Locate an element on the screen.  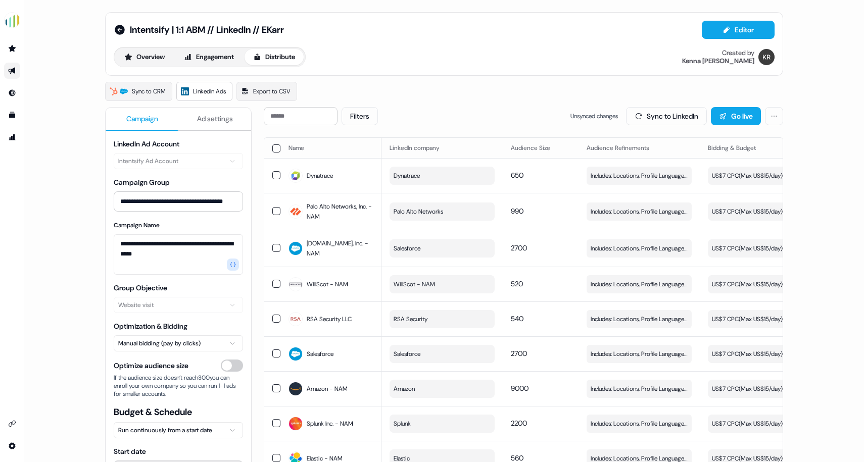
th: Name is located at coordinates (331, 148).